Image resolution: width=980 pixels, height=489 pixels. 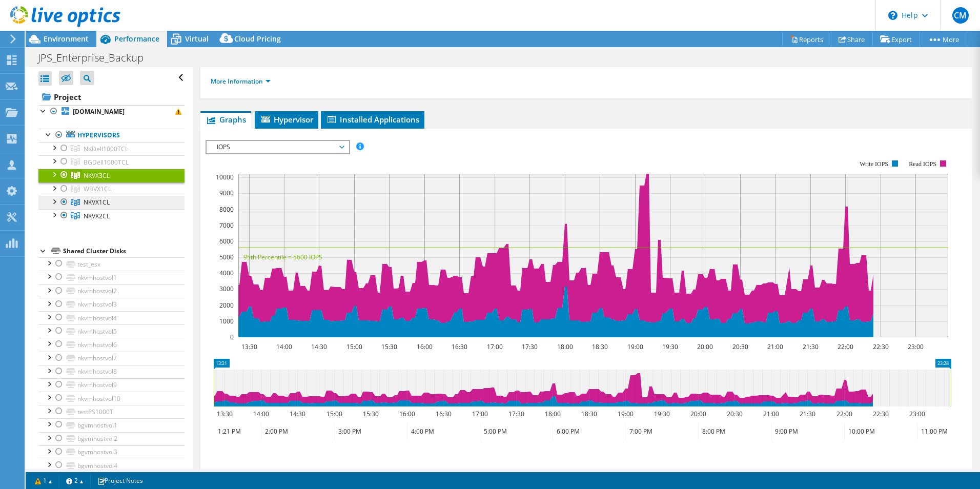 What do you see at coordinates (111, 439) in the screenshot?
I see `a: bgvmhostvol2` at bounding box center [111, 439].